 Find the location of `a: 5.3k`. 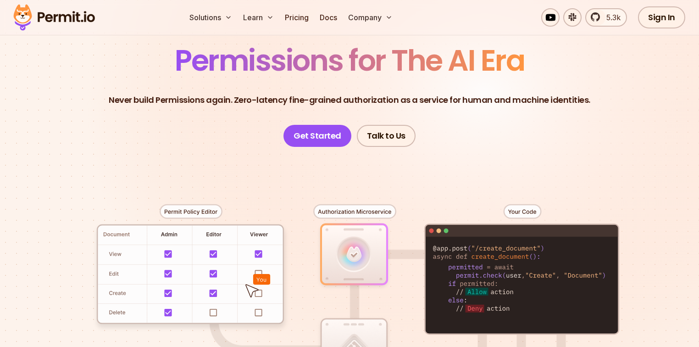

a: 5.3k is located at coordinates (606, 17).